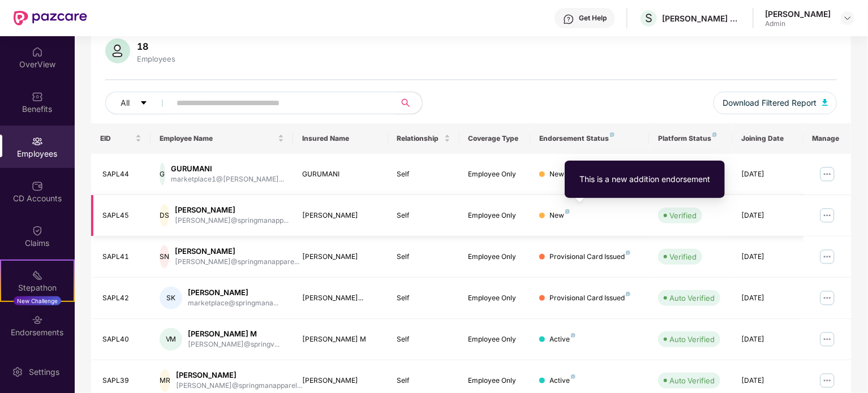 The image size is (868, 393). Describe the element at coordinates (165, 381) in the screenshot. I see `div: MR` at that location.